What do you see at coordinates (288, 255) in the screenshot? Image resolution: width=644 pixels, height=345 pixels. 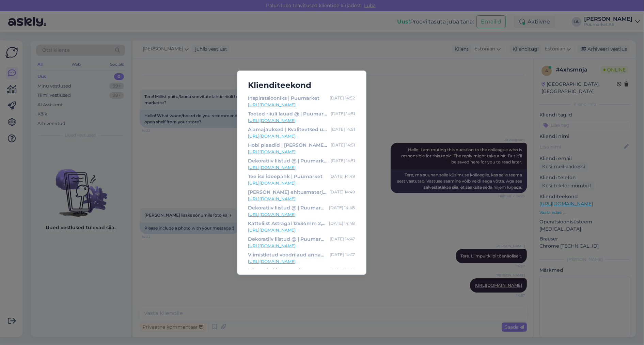 I see `div: Viimistletud voodrilaud annab kodule hinge` at bounding box center [288, 255].